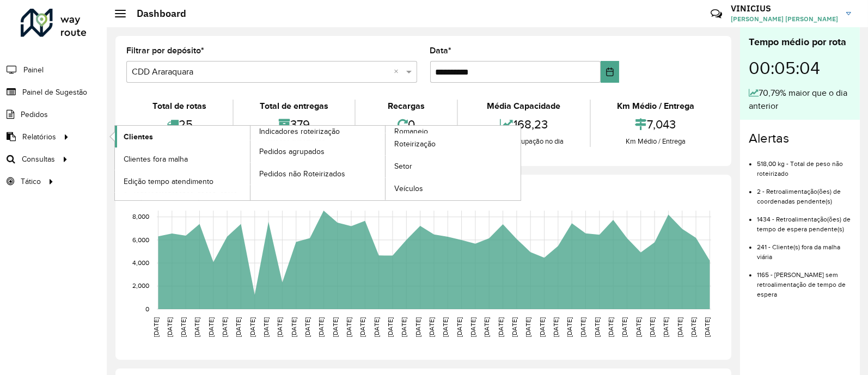  What do you see at coordinates (141, 286) in the screenshot?
I see `text: 2,000` at bounding box center [141, 286].